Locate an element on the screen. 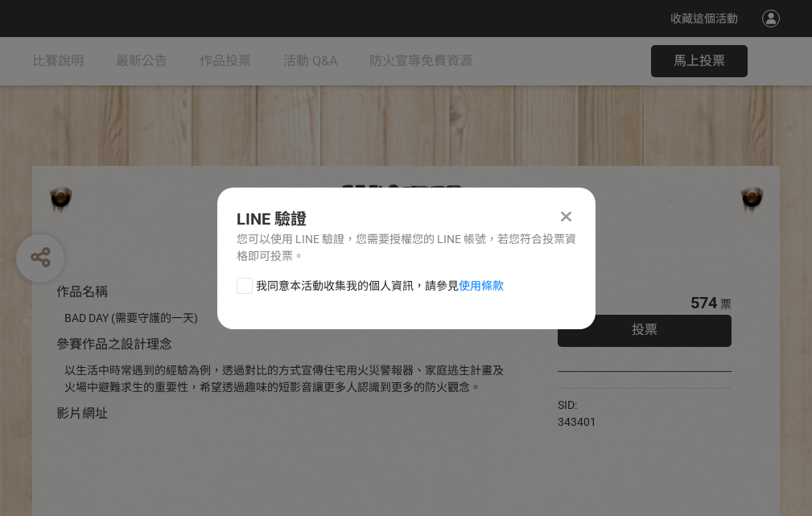 The height and width of the screenshot is (516, 812). span: 收藏這個活動 is located at coordinates (704, 19).